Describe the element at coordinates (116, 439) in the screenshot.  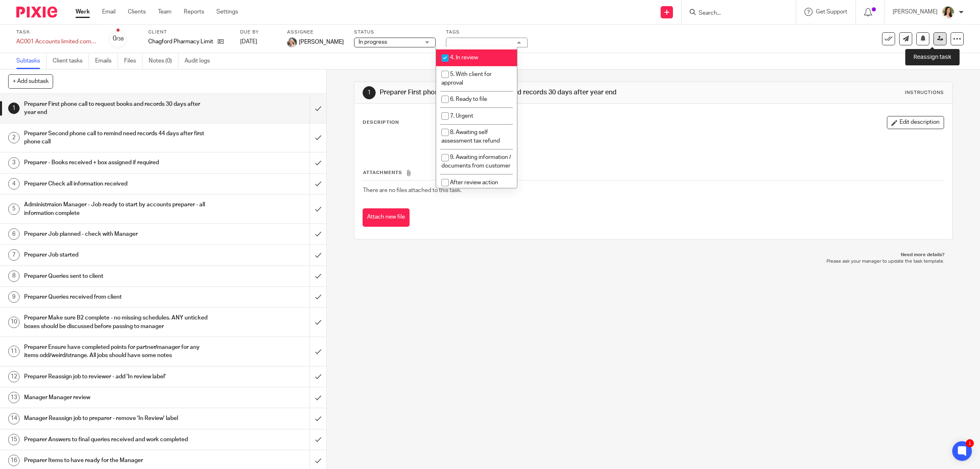
I see `h1: Preparer Answers to final queries received and work completed` at that location.